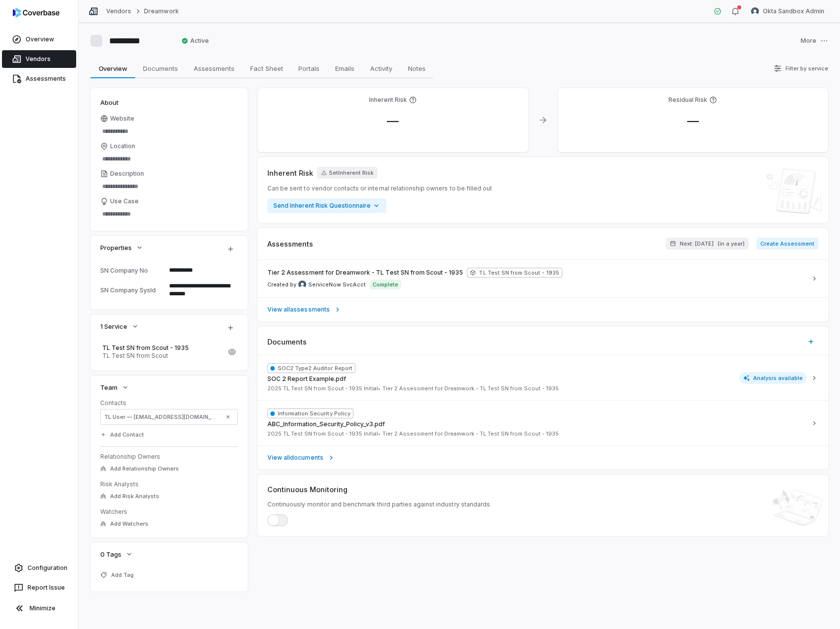 The height and width of the screenshot is (629, 840). I want to click on span: ServiceNow SvcAcct, so click(336, 284).